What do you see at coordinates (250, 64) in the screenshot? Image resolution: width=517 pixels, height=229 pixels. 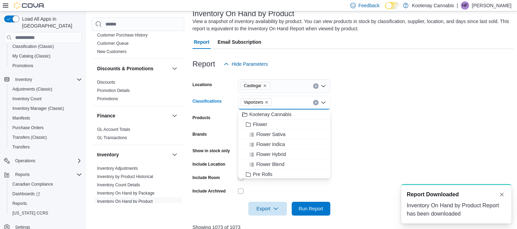 I see `span: Hide Parameters` at bounding box center [250, 64].